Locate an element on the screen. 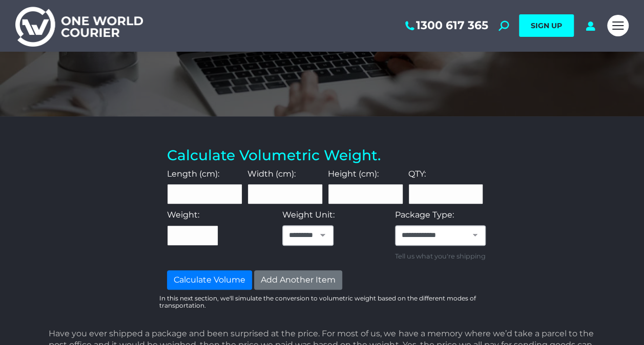  img: One World Courier is located at coordinates (79, 26).